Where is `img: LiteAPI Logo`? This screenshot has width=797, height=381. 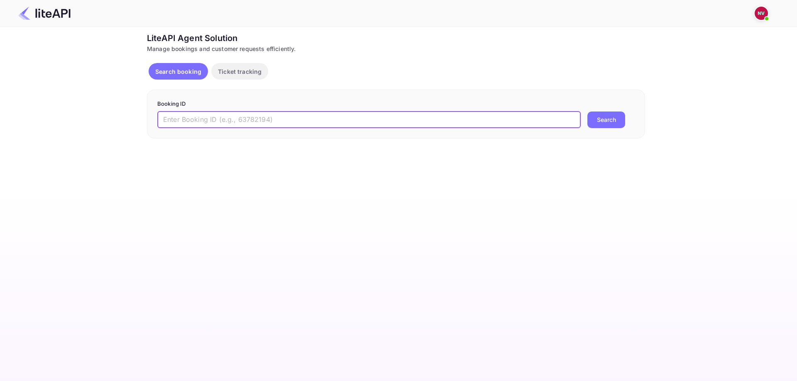 img: LiteAPI Logo is located at coordinates (44, 13).